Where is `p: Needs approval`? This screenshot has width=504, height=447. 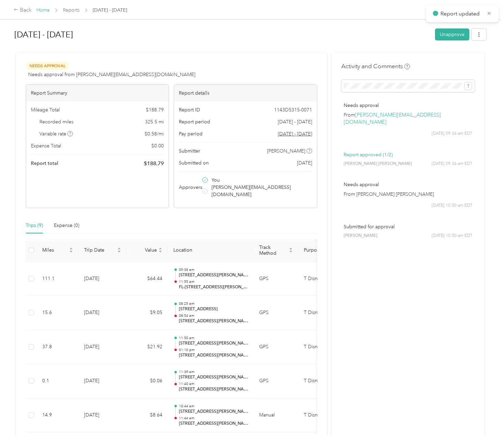 p: Needs approval is located at coordinates (408, 184).